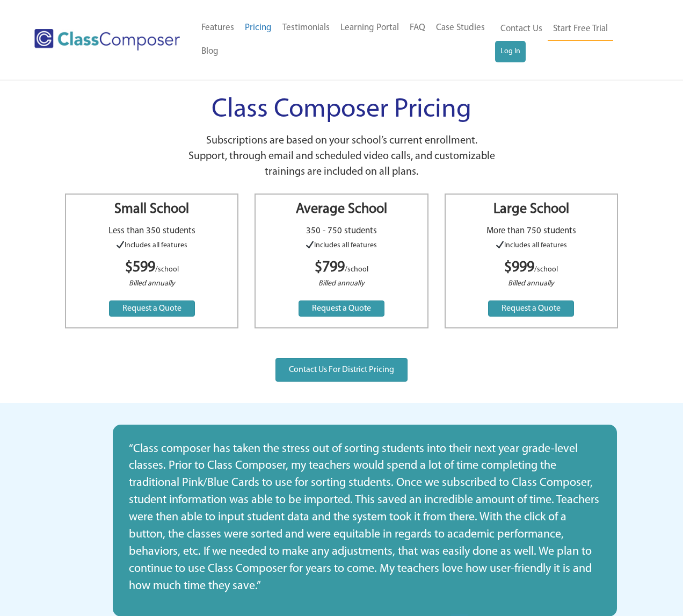  What do you see at coordinates (210, 52) in the screenshot?
I see `a: Blog` at bounding box center [210, 52].